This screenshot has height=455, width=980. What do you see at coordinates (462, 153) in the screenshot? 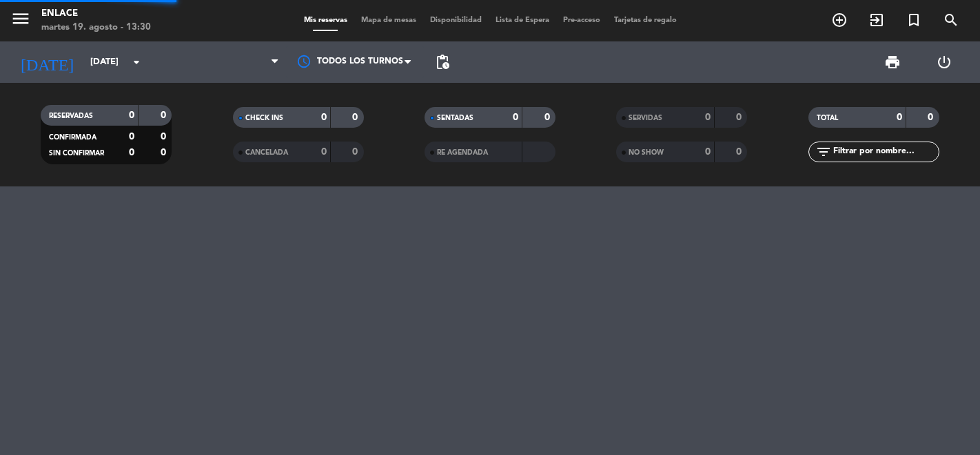
I see `span: RE AGENDADA` at bounding box center [462, 153].